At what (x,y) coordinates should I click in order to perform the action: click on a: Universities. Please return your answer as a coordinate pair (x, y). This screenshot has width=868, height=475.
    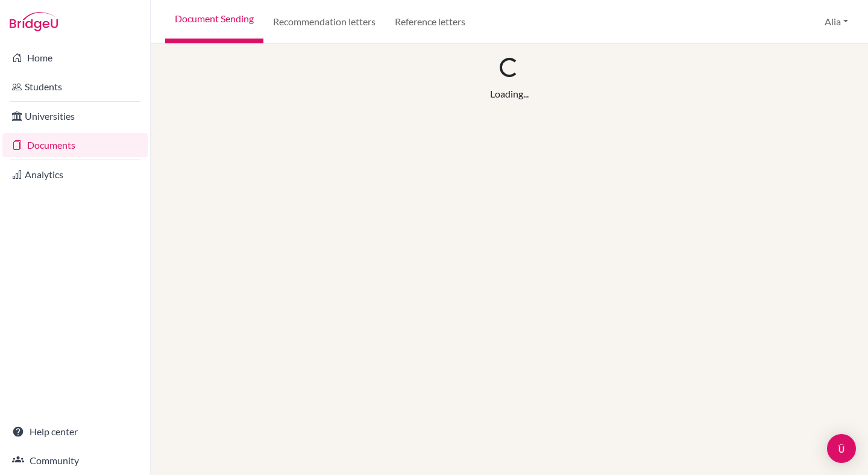
    Looking at the image, I should click on (74, 116).